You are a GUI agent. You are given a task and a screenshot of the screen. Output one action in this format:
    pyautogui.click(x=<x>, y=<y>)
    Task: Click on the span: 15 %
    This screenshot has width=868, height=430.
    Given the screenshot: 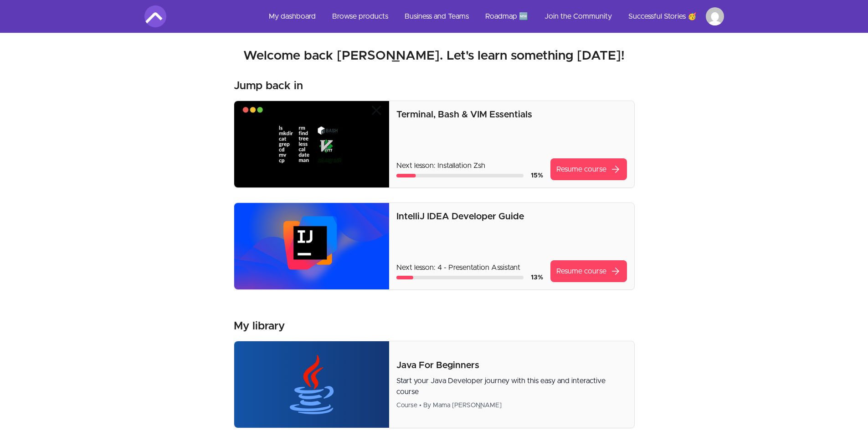 What is the action you would take?
    pyautogui.click(x=536, y=176)
    